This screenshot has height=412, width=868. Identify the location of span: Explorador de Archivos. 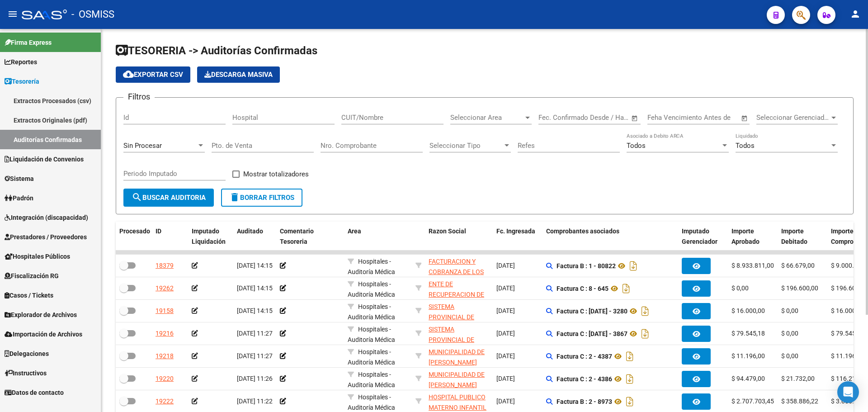
(41, 315).